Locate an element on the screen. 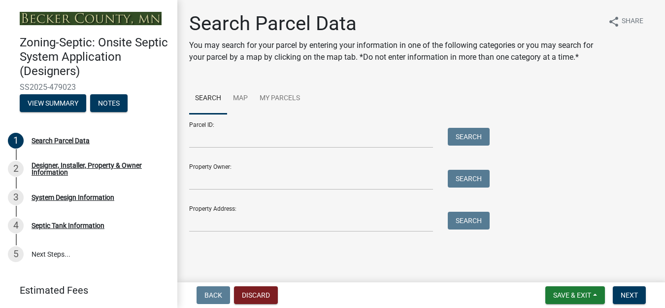 Image resolution: width=665 pixels, height=308 pixels. span: Next is located at coordinates (629, 295).